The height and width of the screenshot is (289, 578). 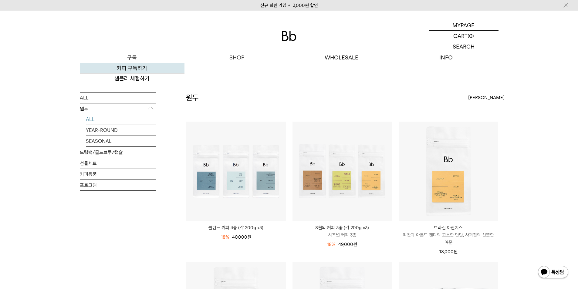 What do you see at coordinates (118, 185) in the screenshot?
I see `a: 프로그램` at bounding box center [118, 185].